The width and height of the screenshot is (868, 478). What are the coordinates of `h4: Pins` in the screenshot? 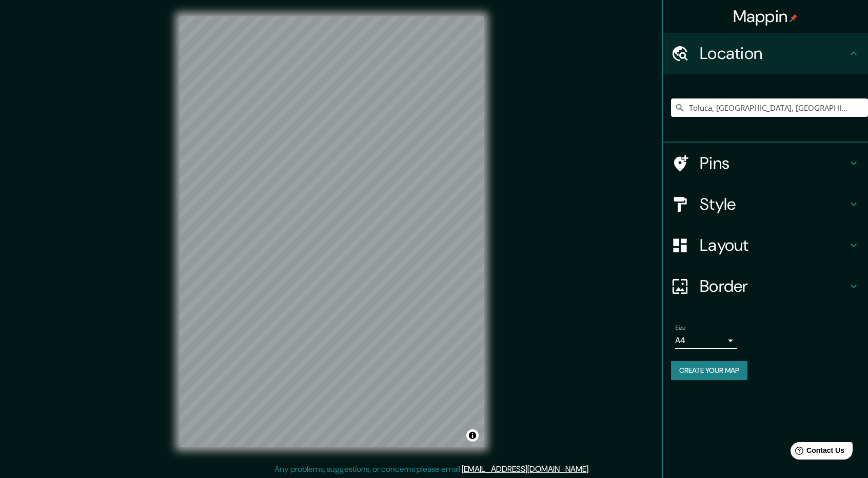 It's located at (774, 163).